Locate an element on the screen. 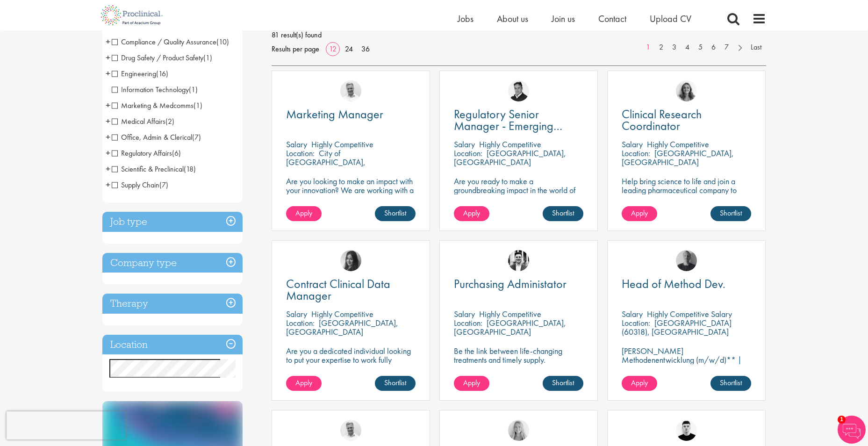 The image size is (868, 446). a: 4 is located at coordinates (687, 47).